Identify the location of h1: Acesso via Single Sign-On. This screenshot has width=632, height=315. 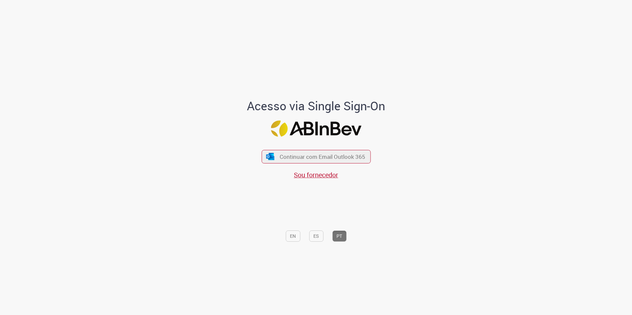
(316, 106).